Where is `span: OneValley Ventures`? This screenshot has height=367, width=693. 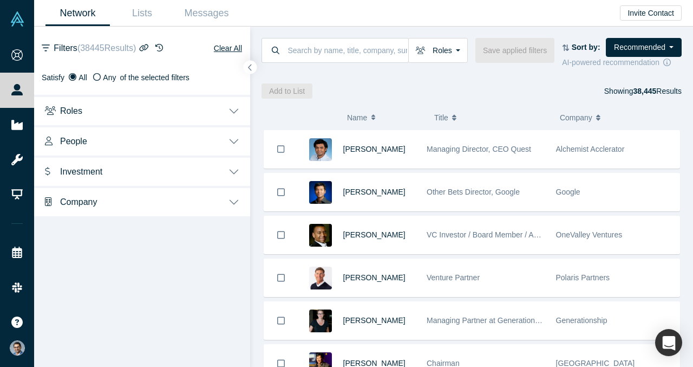 span: OneValley Ventures is located at coordinates (589, 234).